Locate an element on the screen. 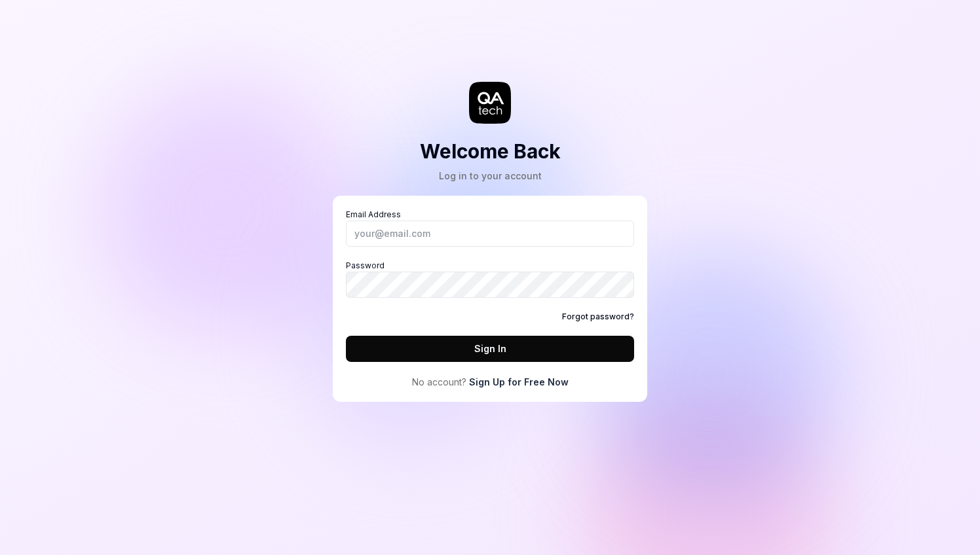  a: Sign Up for Free Now is located at coordinates (519, 382).